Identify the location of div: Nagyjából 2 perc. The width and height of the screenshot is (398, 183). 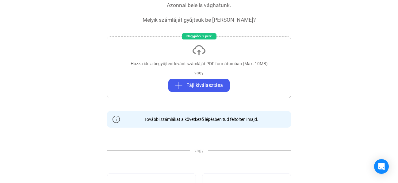
(199, 36).